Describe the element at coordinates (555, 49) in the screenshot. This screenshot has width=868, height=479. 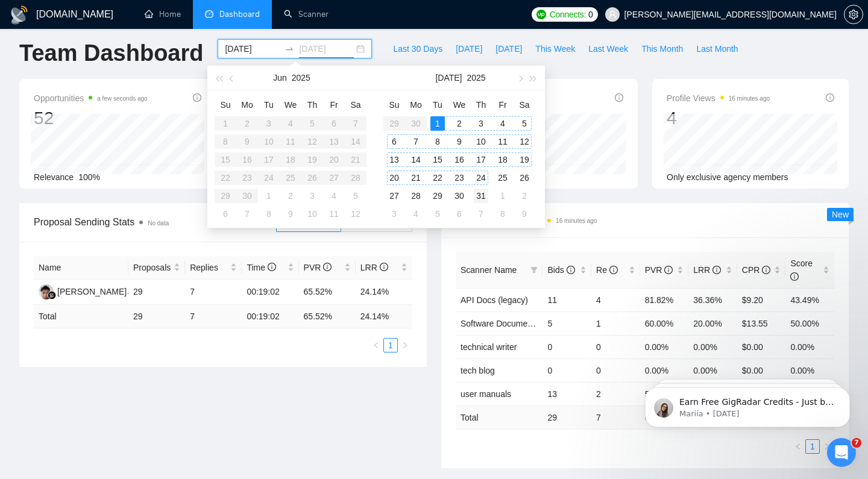
I see `span: This Week` at that location.